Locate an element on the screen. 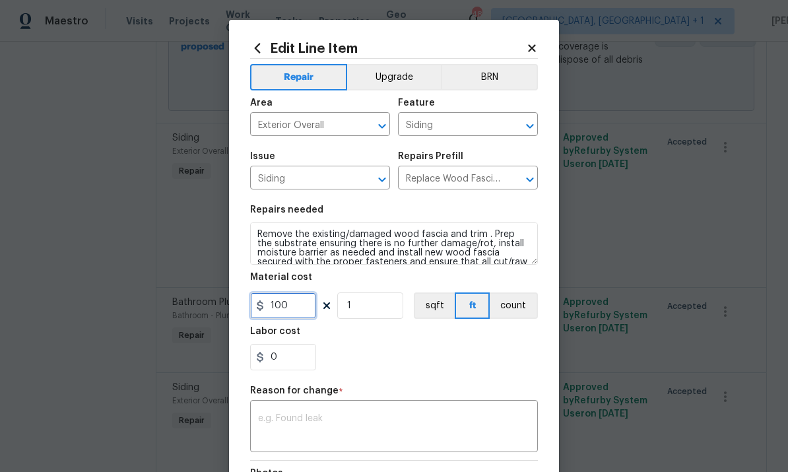 The image size is (788, 472). button: sqft is located at coordinates (434, 305).